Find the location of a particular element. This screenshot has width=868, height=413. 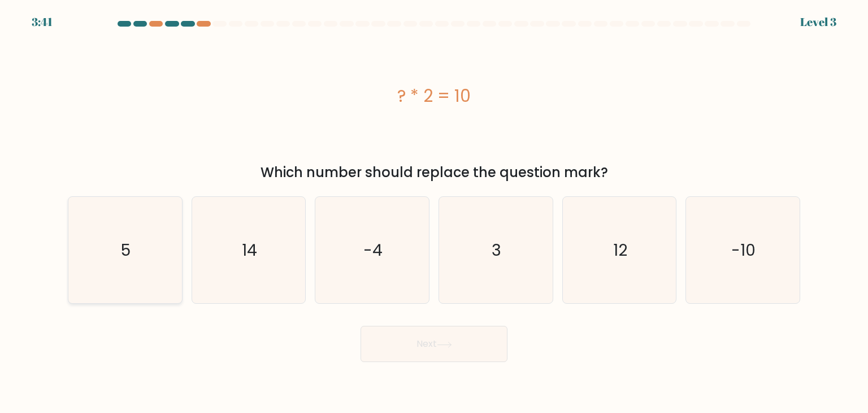

text: 12 is located at coordinates (620, 250).